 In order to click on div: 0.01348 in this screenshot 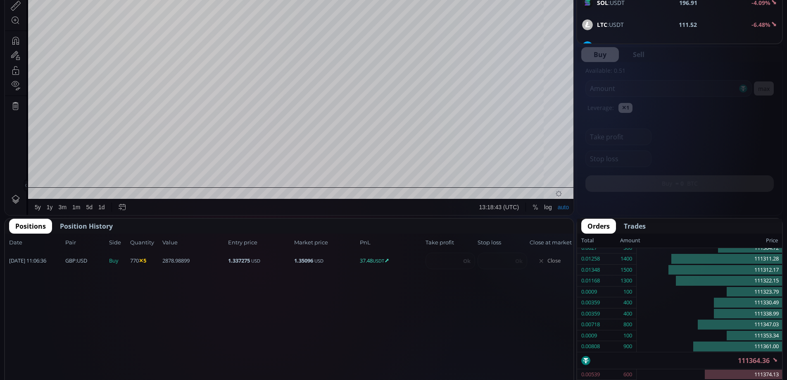, I will do `click(590, 270)`.